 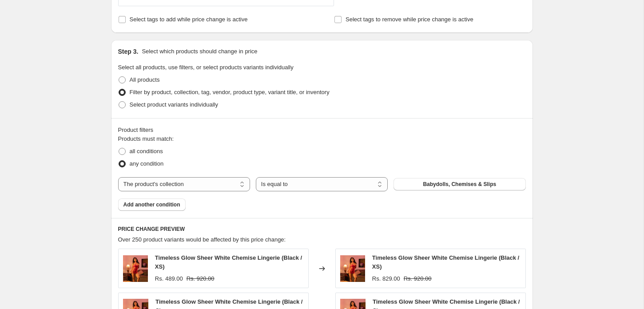 I want to click on span: Add another condition, so click(x=152, y=205).